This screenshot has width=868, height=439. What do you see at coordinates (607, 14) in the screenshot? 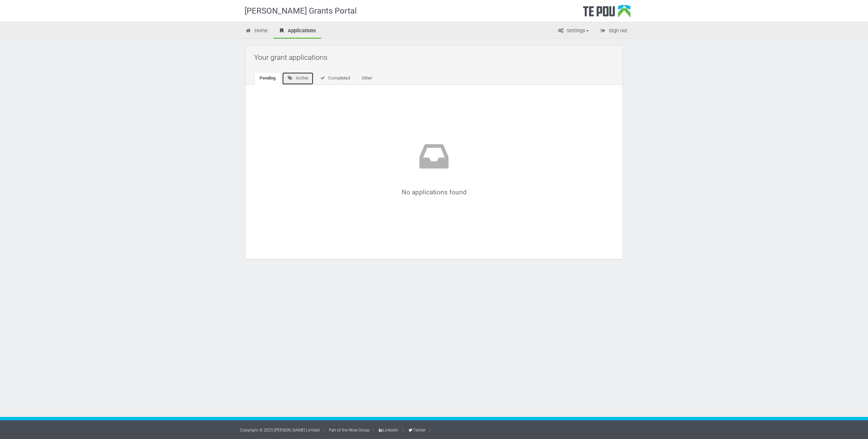
I see `div: Te Pou Logo` at bounding box center [607, 14].